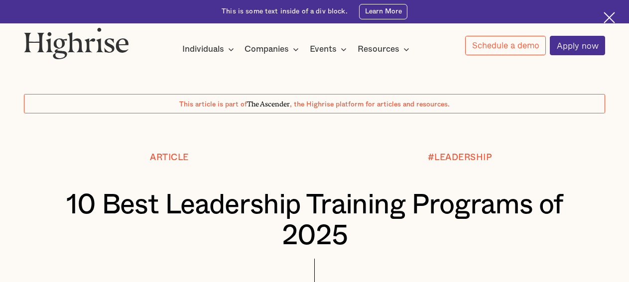 The height and width of the screenshot is (282, 629). What do you see at coordinates (577, 45) in the screenshot?
I see `a: Apply now` at bounding box center [577, 45].